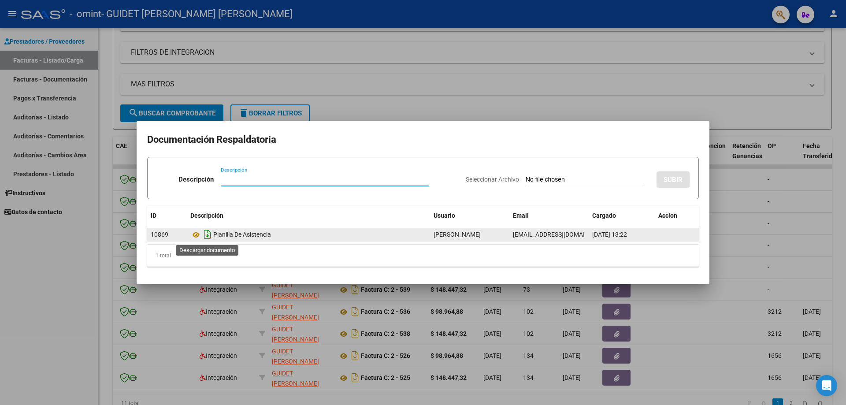 This screenshot has height=405, width=846. Describe the element at coordinates (207, 215) in the screenshot. I see `span: Descripción` at that location.